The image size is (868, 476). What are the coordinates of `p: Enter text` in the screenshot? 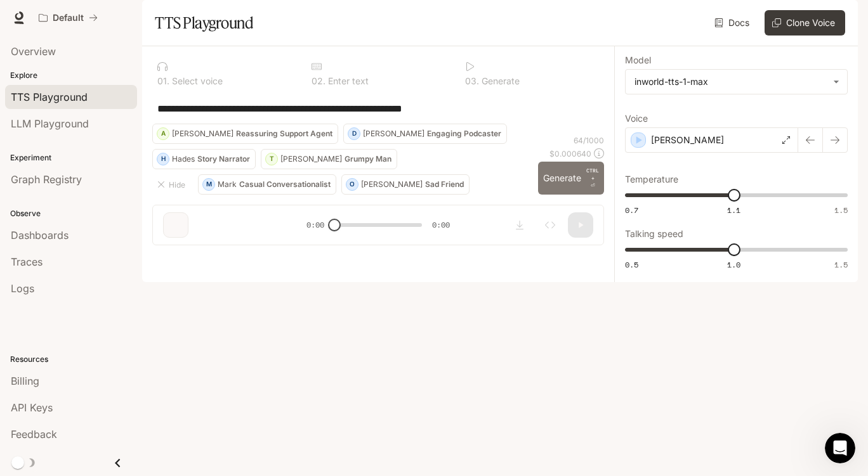 It's located at (347, 81).